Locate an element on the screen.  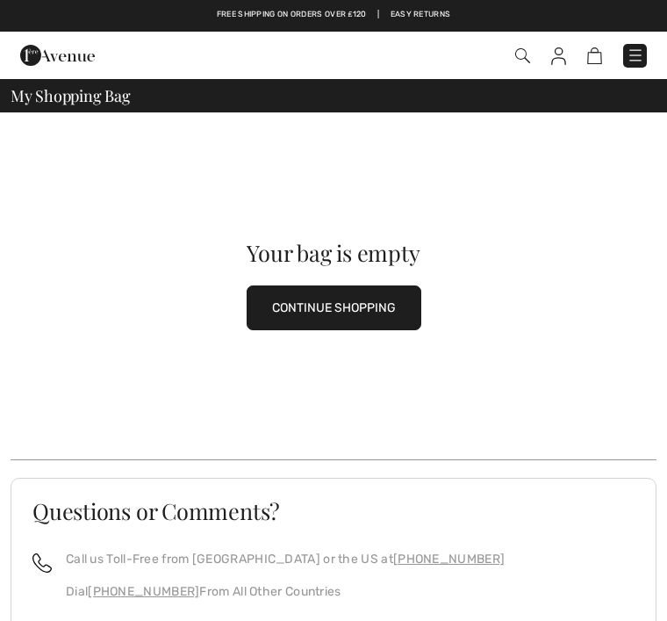
a: 1ère Avenue is located at coordinates (57, 54).